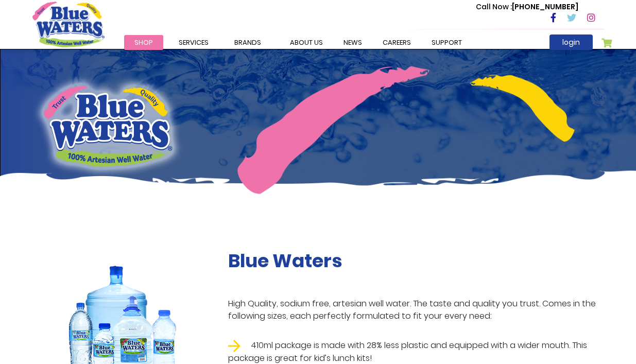 Image resolution: width=636 pixels, height=364 pixels. What do you see at coordinates (416, 260) in the screenshot?
I see `h2: Blue Waters` at bounding box center [416, 260].